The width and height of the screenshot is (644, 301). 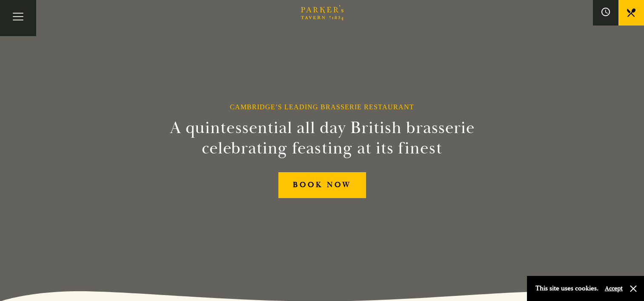 What do you see at coordinates (567, 288) in the screenshot?
I see `p: This site uses cookies.` at bounding box center [567, 288].